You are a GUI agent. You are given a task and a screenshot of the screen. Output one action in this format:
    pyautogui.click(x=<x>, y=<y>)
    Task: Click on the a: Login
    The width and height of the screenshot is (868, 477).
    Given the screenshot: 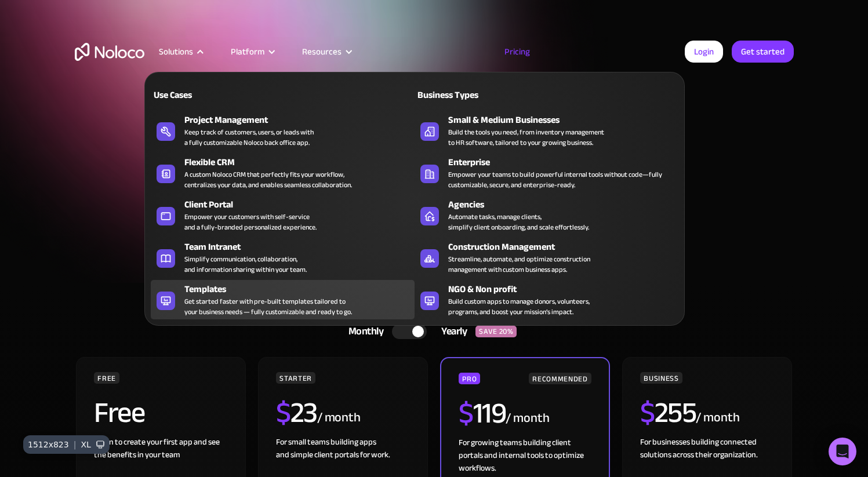 What is the action you would take?
    pyautogui.click(x=704, y=51)
    